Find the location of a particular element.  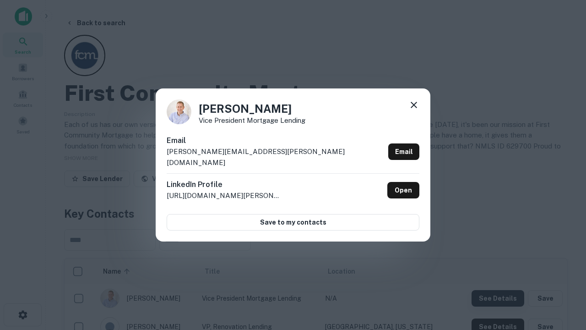

img: 1520878720083 is located at coordinates (179, 112).